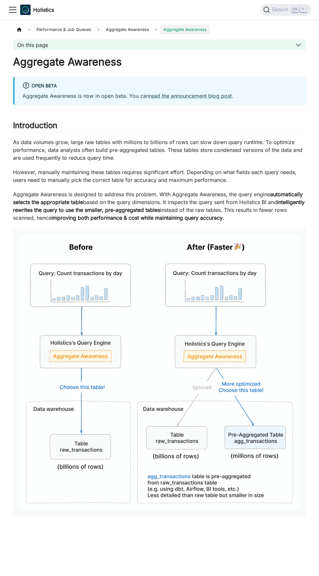  What do you see at coordinates (160, 176) in the screenshot?
I see `p: However, manually maintaining these tables requires significant effort. Depending on what fields ...` at bounding box center [160, 176].